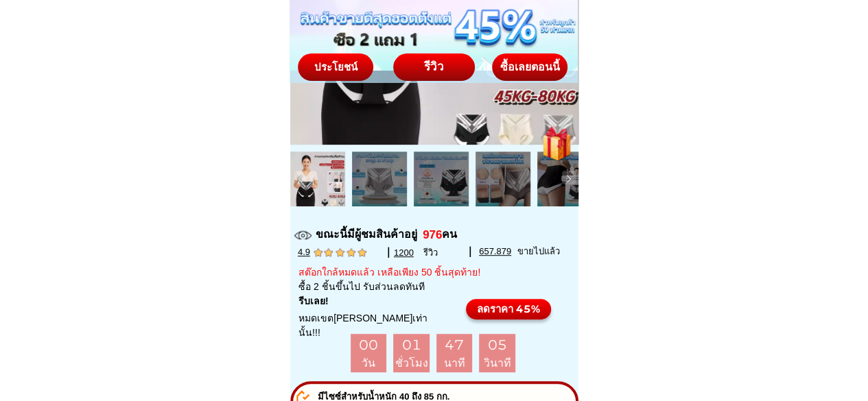 The width and height of the screenshot is (868, 401). What do you see at coordinates (337, 252) in the screenshot?
I see `h4: 4.9` at bounding box center [337, 252].